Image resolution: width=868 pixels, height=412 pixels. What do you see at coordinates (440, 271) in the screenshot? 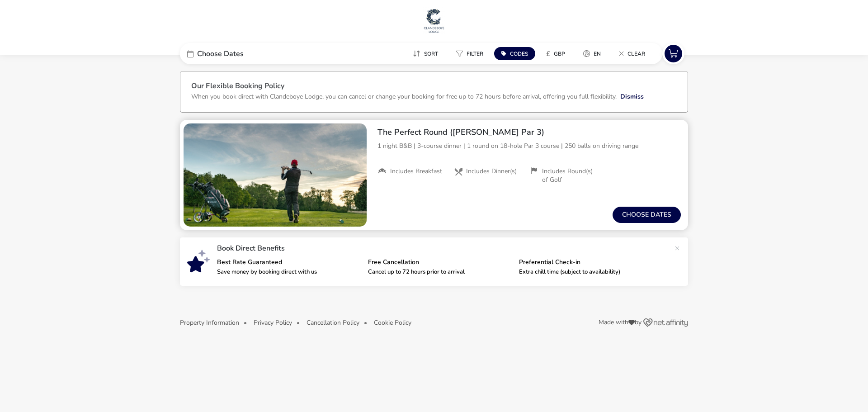
I see `p: Cancel up to 72 hours prior to arrival` at bounding box center [440, 271].